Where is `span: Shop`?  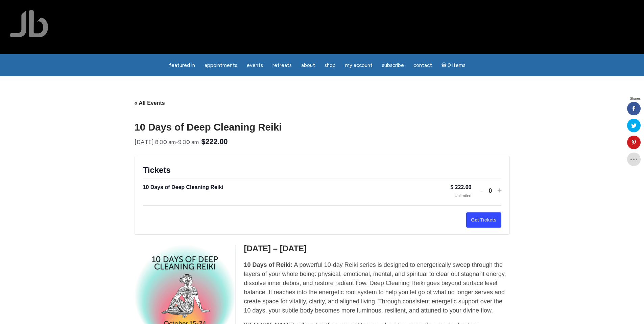 span: Shop is located at coordinates (330, 65).